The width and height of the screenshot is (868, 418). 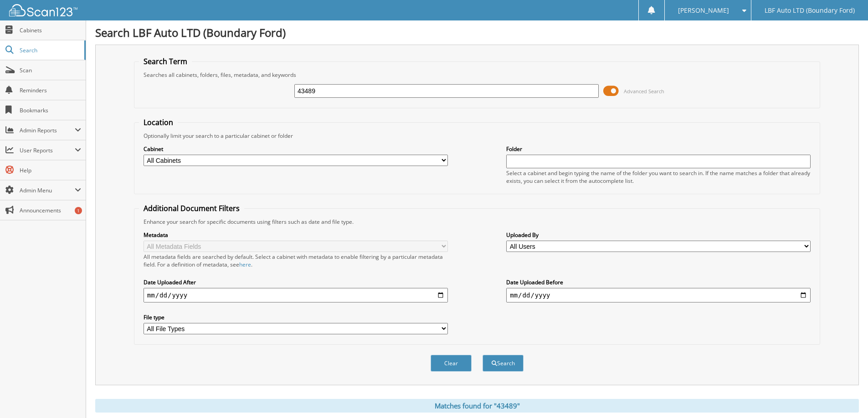 What do you see at coordinates (50, 70) in the screenshot?
I see `span: Scan` at bounding box center [50, 70].